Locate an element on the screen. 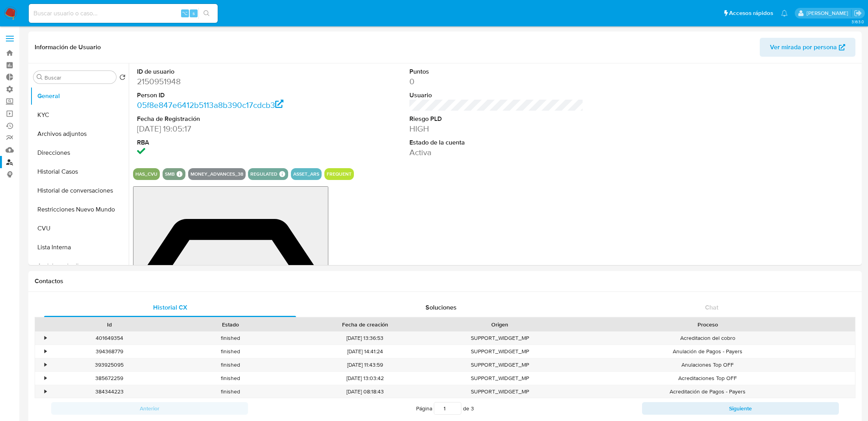  div: Fecha de creación is located at coordinates (365, 324).